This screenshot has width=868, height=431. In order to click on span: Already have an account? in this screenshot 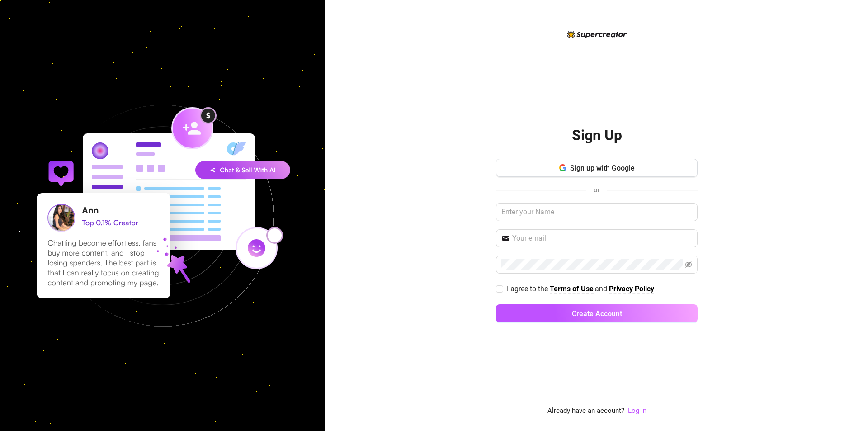, I will do `click(586, 411)`.